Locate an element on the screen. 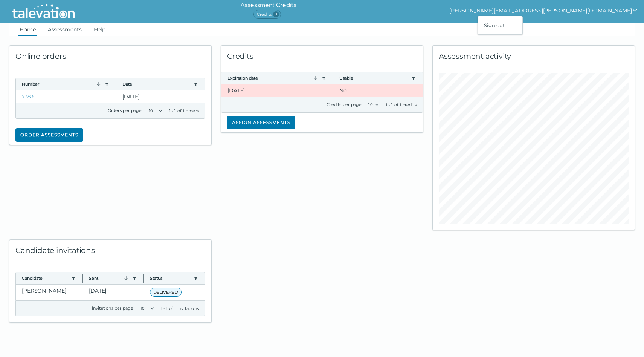  div: 1 - 1 of 1 invitations is located at coordinates (180, 308).